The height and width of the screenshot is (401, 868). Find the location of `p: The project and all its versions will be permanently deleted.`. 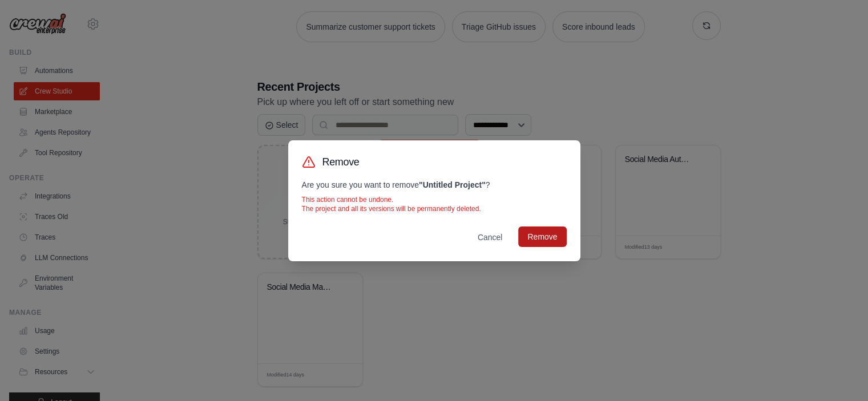

p: The project and all its versions will be permanently deleted. is located at coordinates (434, 209).